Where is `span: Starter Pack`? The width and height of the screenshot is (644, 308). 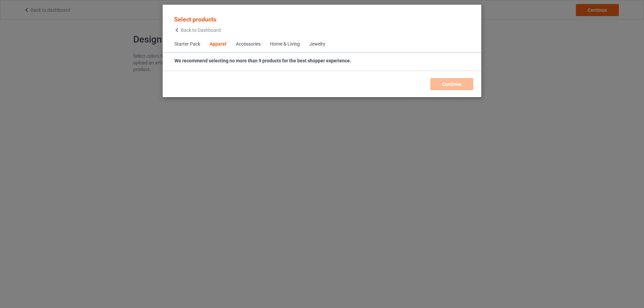
span: Starter Pack is located at coordinates (187, 44).